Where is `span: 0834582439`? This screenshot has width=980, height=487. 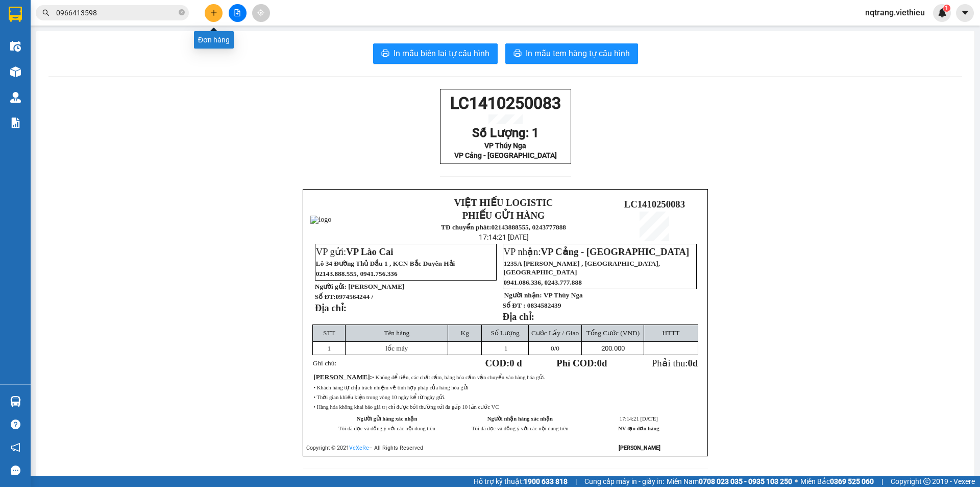 span: 0834582439 is located at coordinates (544, 305).